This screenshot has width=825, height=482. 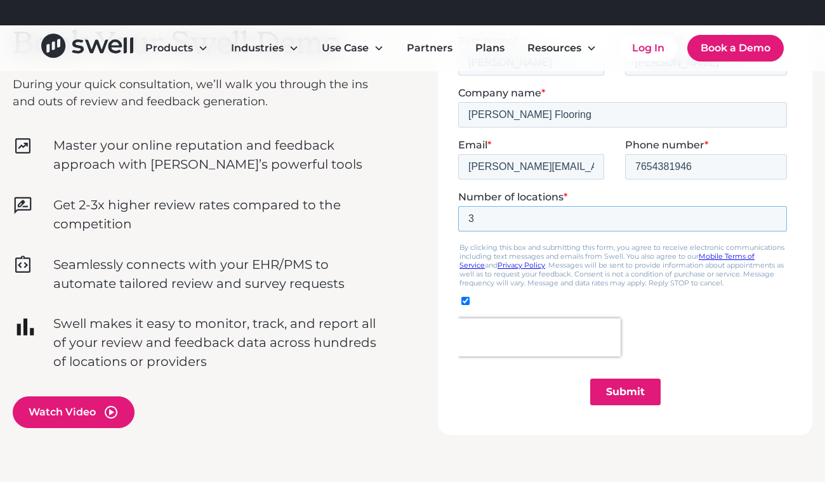 What do you see at coordinates (87, 48) in the screenshot?
I see `a: home` at bounding box center [87, 48].